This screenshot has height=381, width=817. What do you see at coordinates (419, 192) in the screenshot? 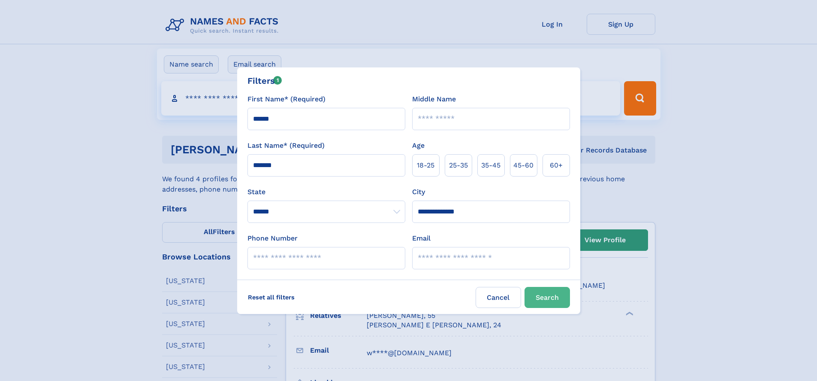
I see `label: City` at bounding box center [419, 192].